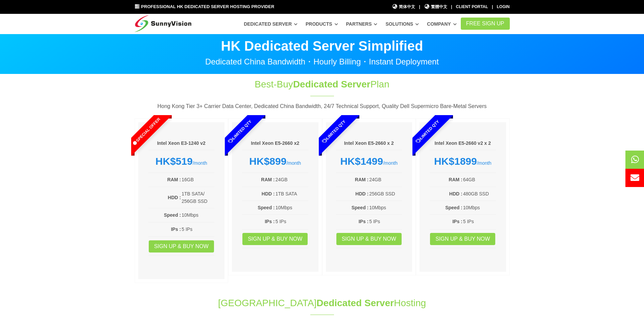 This screenshot has width=644, height=319. What do you see at coordinates (198, 180) in the screenshot?
I see `td: 16GB` at bounding box center [198, 180].